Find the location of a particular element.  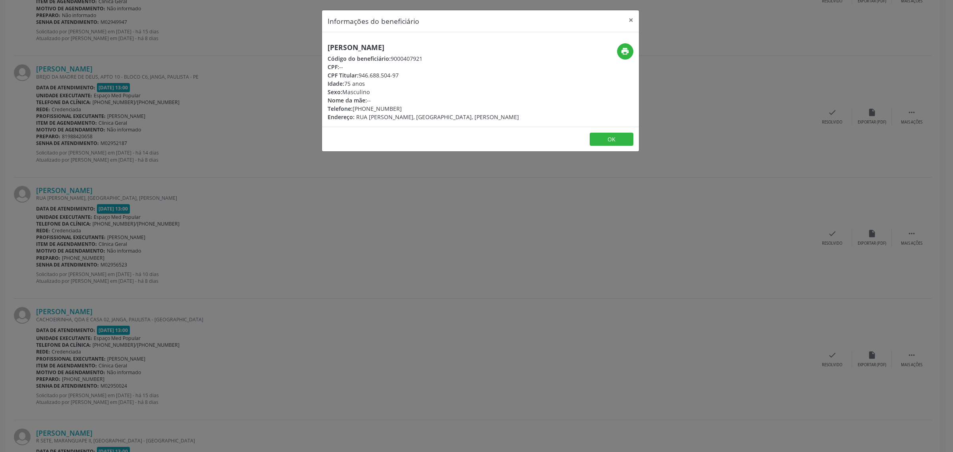

span: Telefone: is located at coordinates (340, 108).